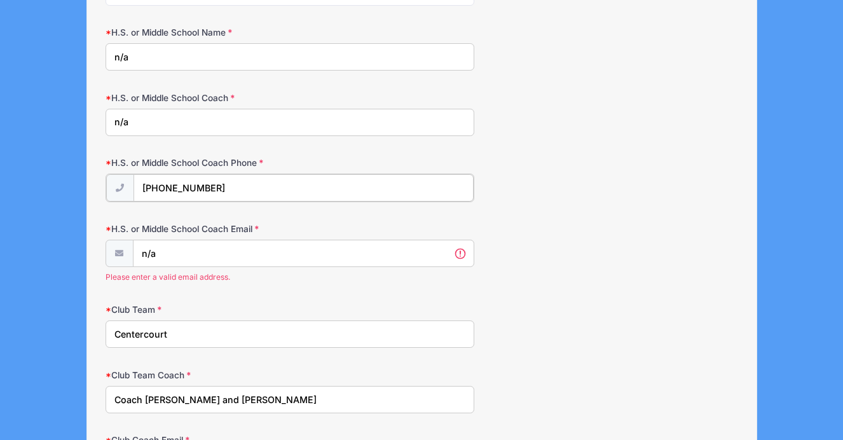 The image size is (843, 440). Describe the element at coordinates (211, 32) in the screenshot. I see `label: H.S. or Middle School Name` at that location.